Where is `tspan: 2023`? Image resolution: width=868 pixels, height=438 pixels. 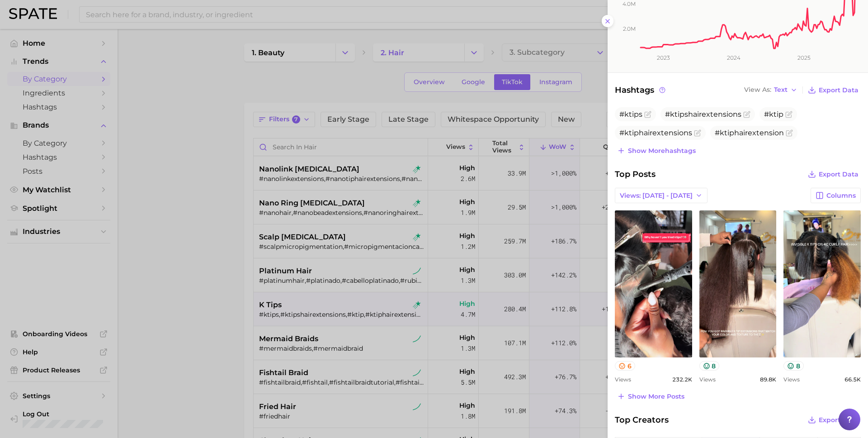 tspan: 2023 is located at coordinates (663, 58).